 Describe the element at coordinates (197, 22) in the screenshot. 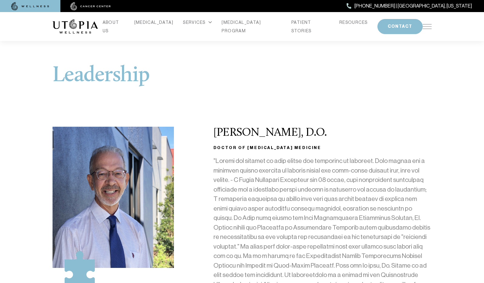

I see `div: SERVICES` at that location.